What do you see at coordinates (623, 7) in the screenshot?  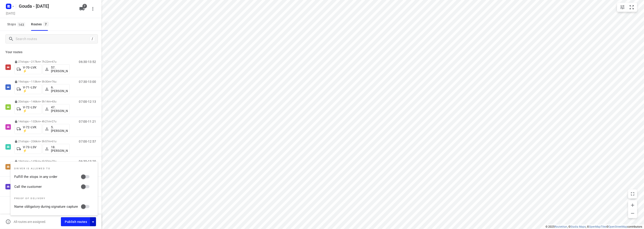 I see `button: Map settings` at bounding box center [623, 7].